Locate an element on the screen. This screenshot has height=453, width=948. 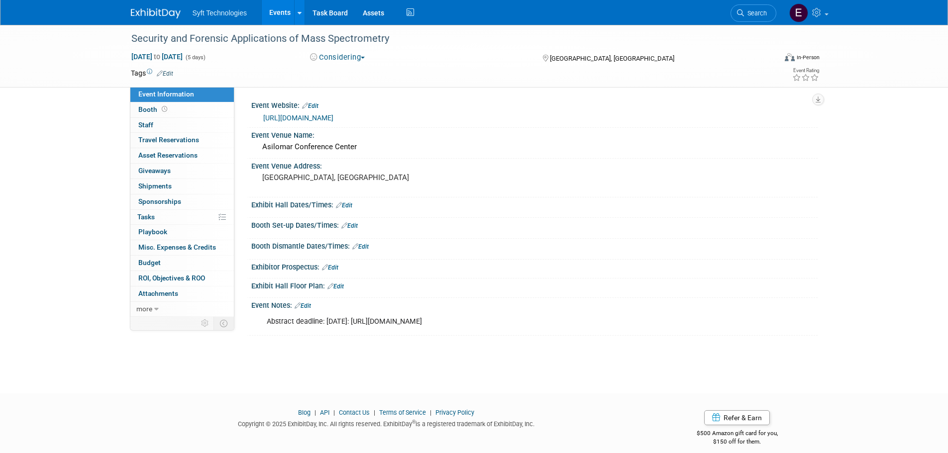
a: API is located at coordinates (324, 413).